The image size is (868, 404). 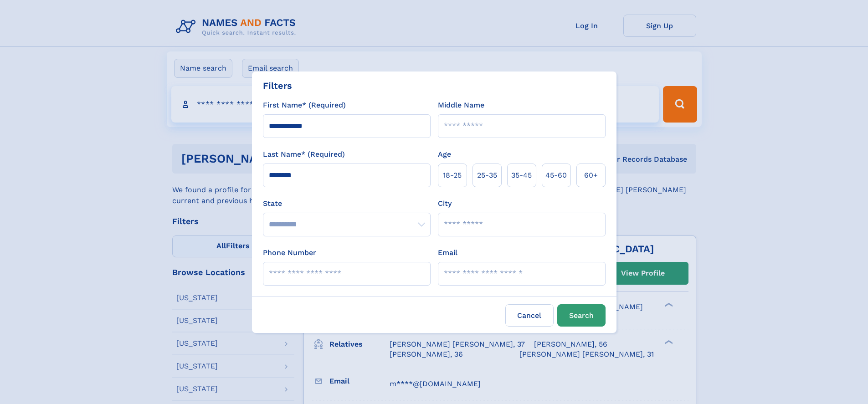 What do you see at coordinates (581, 315) in the screenshot?
I see `button: Search` at bounding box center [581, 315].